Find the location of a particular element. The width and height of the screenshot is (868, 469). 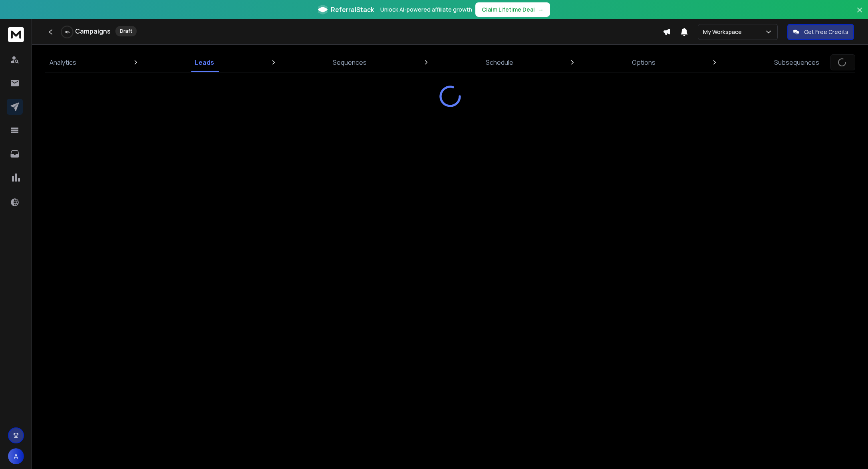

h1: Campaigns is located at coordinates (93, 31).